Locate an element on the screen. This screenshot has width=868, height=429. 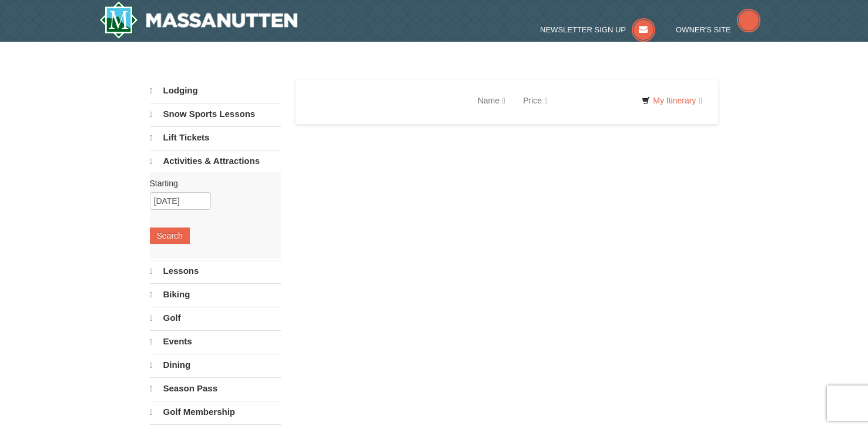
a: Snow Sports Lessons is located at coordinates (215, 114).